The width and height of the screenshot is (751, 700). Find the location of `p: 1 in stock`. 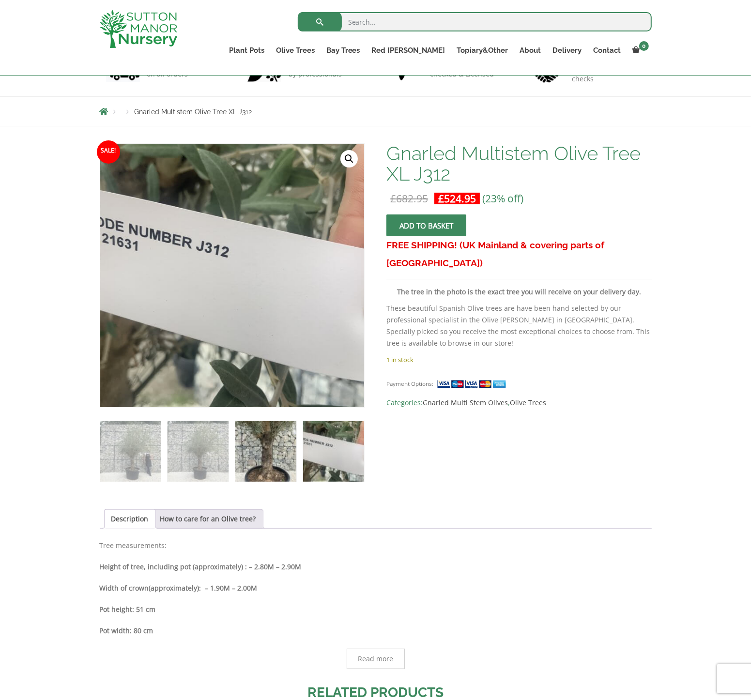

p: 1 in stock is located at coordinates (519, 359).